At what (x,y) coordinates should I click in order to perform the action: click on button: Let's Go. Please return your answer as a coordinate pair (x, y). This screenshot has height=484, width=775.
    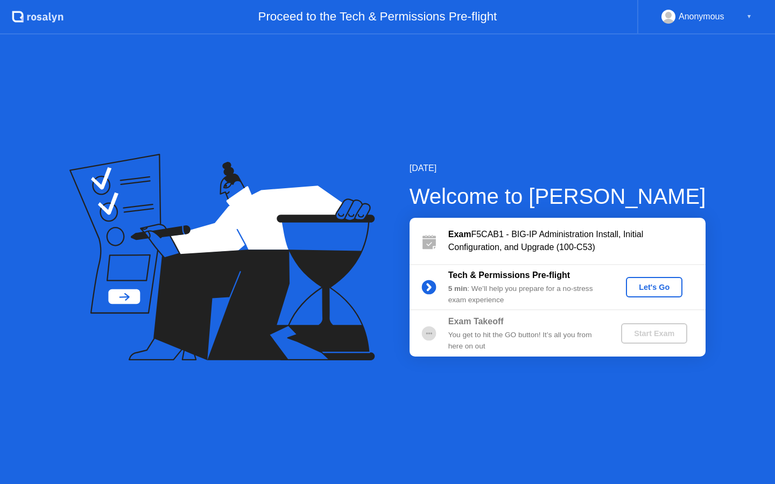
    Looking at the image, I should click on (654, 287).